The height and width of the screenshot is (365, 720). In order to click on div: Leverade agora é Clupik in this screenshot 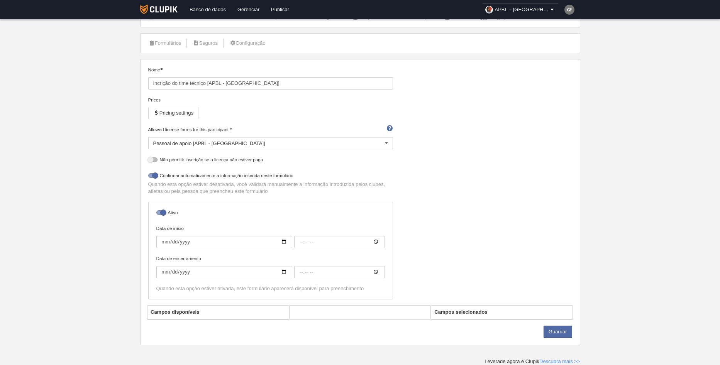, I will do `click(532, 362)`.